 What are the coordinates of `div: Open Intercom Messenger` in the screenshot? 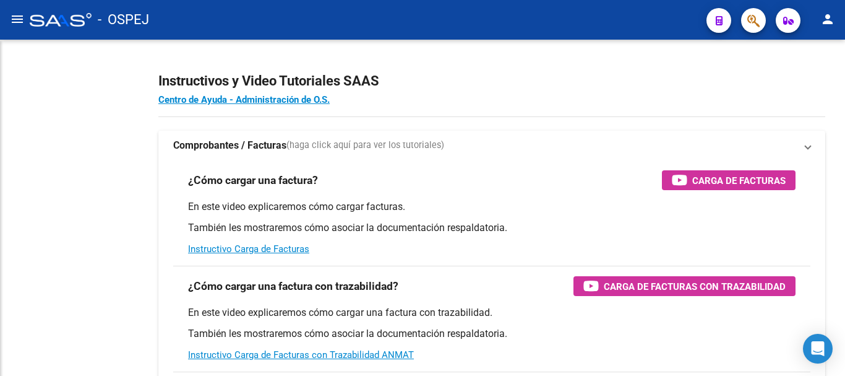 It's located at (818, 348).